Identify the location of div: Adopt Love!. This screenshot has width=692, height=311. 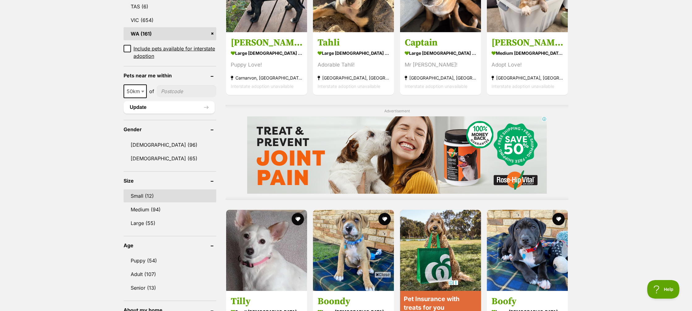
(528, 65).